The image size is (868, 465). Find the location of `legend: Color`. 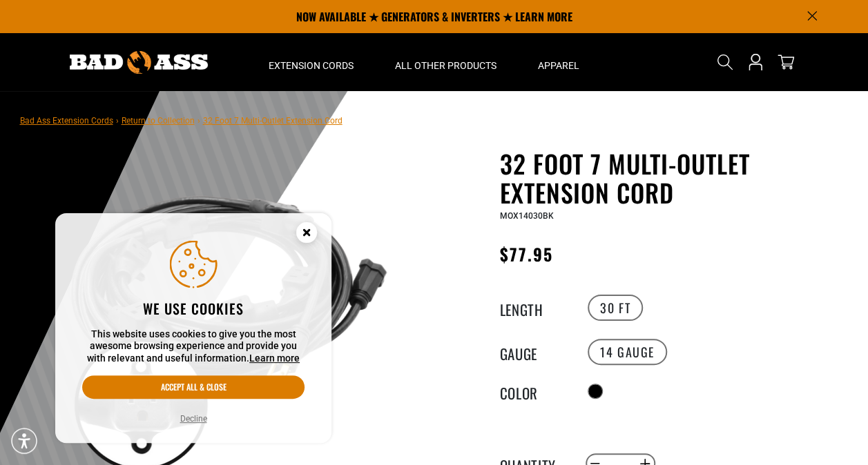

legend: Color is located at coordinates (535, 392).